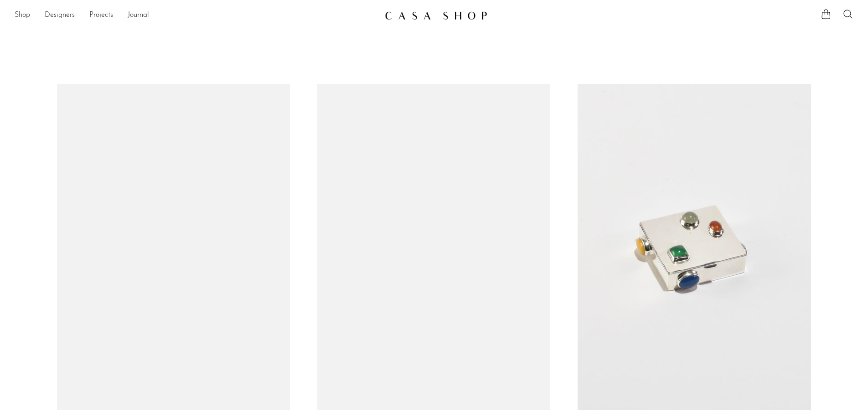 The width and height of the screenshot is (868, 412). What do you see at coordinates (138, 15) in the screenshot?
I see `a: Journal` at bounding box center [138, 15].